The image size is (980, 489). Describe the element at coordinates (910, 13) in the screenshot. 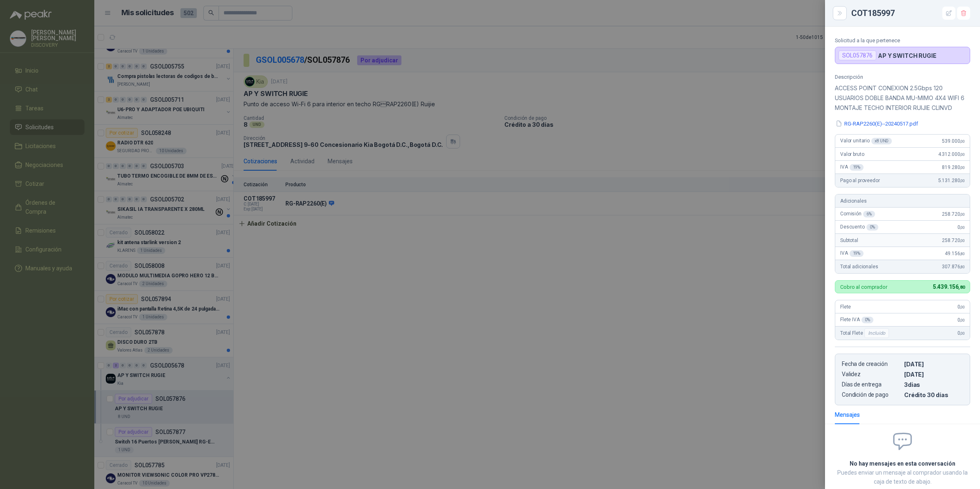

I see `div: COT185997` at that location.